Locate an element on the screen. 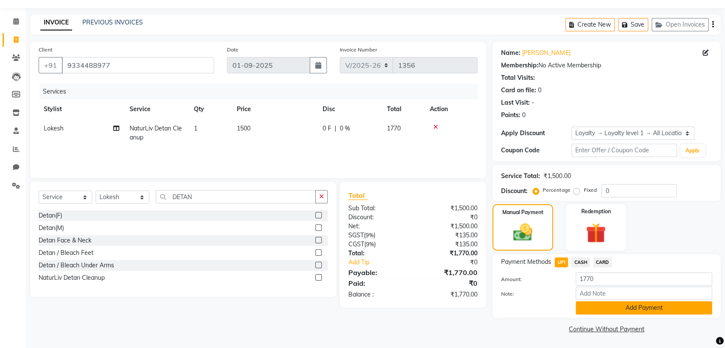  div: Balance : is located at coordinates (377, 294).